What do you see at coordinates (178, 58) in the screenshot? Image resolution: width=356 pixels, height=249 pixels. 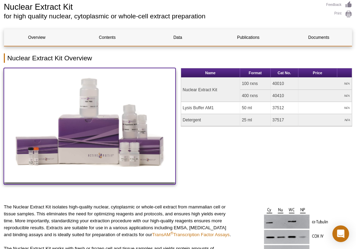 I see `h2: Nuclear Extract Kit Overview` at bounding box center [178, 58].